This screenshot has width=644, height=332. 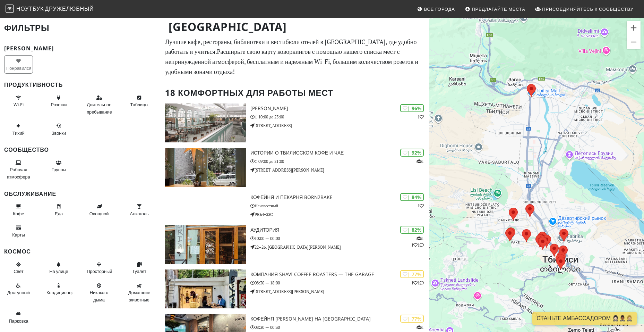 I want to click on ya-tr-span: Станьте амбассадором 🤵🏻‍♀️🤵🏾‍♂️🤵🏼‍♀️, so click(x=585, y=318).